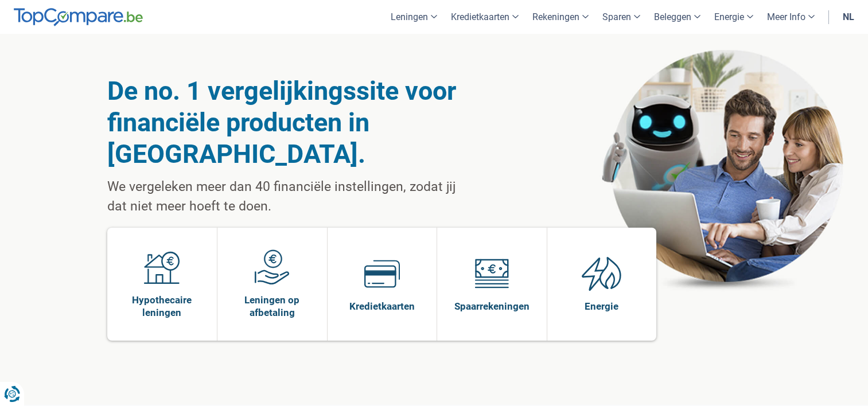 The image size is (868, 406). What do you see at coordinates (382, 284) in the screenshot?
I see `a: Kredietkaarten Kredietkaarten` at bounding box center [382, 284].